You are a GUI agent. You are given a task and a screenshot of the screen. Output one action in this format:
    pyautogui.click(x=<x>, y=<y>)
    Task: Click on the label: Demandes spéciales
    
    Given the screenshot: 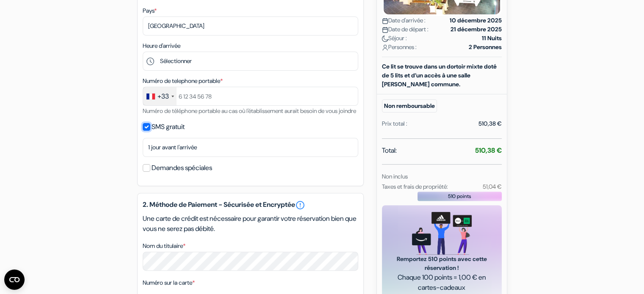 What is the action you would take?
    pyautogui.click(x=181, y=168)
    